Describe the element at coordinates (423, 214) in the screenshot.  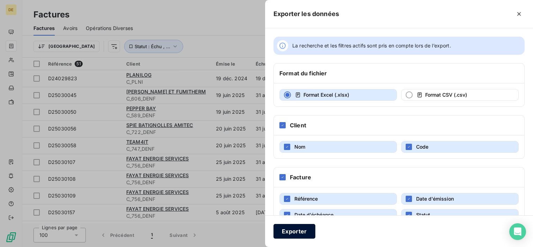
I see `span: Statut` at that location.